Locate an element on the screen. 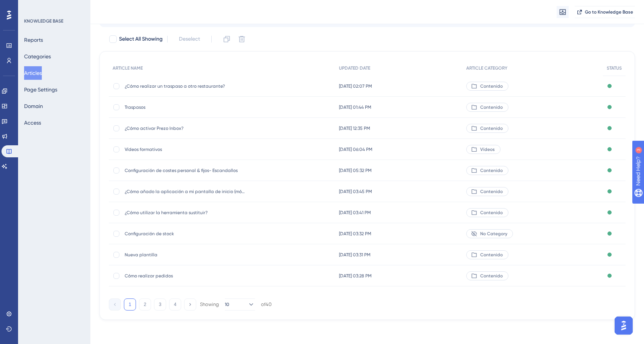 This screenshot has height=344, width=644. button: Access is located at coordinates (33, 123).